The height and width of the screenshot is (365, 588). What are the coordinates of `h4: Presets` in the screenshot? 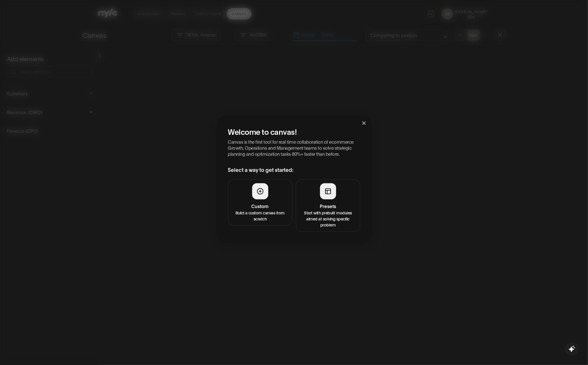 It's located at (328, 206).